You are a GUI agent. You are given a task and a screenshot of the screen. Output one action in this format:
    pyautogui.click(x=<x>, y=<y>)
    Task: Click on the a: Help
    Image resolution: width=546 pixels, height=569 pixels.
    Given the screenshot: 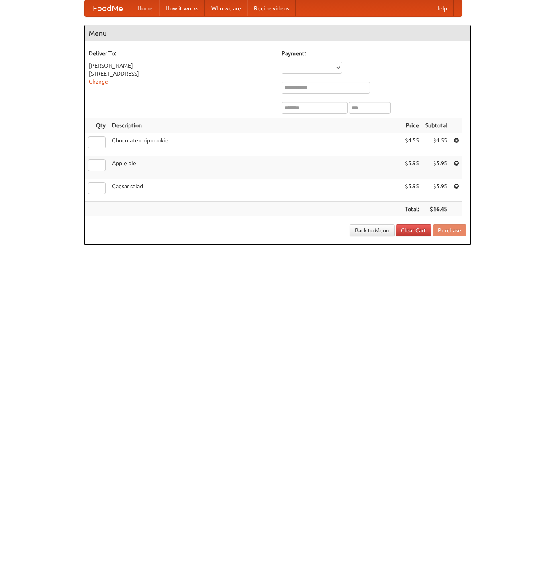 What is the action you would take?
    pyautogui.click(x=441, y=8)
    